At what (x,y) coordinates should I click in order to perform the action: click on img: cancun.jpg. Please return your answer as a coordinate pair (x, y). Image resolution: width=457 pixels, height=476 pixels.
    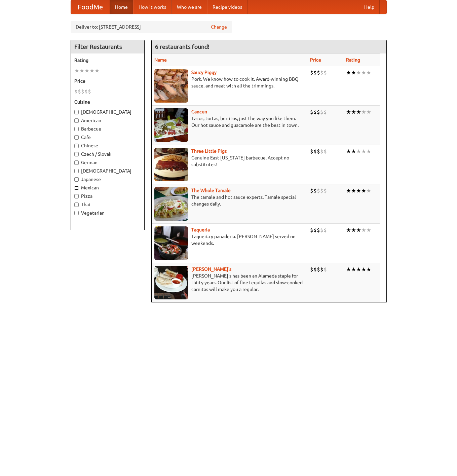
    Looking at the image, I should click on (171, 125).